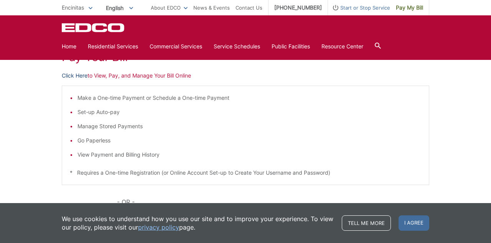 The image size is (491, 243). What do you see at coordinates (245, 173) in the screenshot?
I see `p: * Requires a One-time Registration (or Online Account Set-up to Create Your Username and Password)` at bounding box center [245, 173].